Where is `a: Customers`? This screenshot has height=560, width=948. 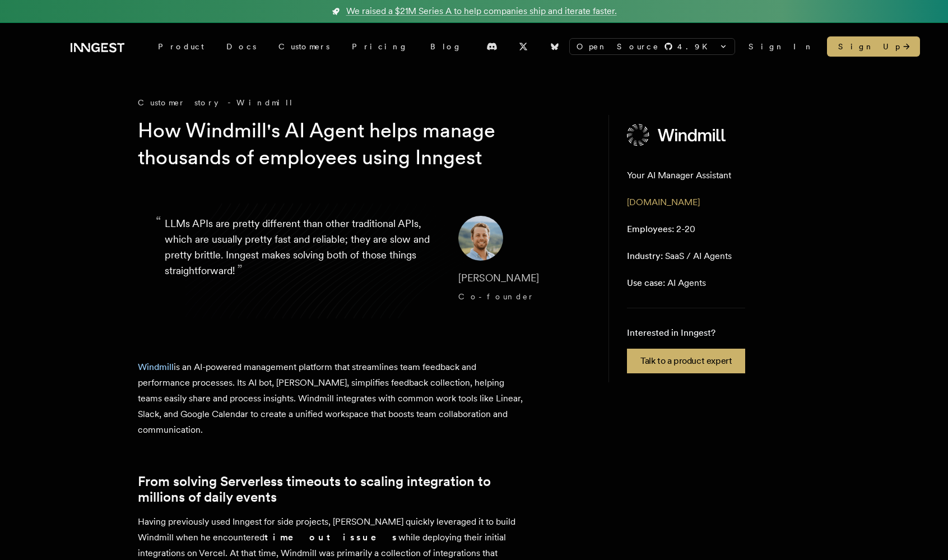 a: Customers is located at coordinates (304, 47).